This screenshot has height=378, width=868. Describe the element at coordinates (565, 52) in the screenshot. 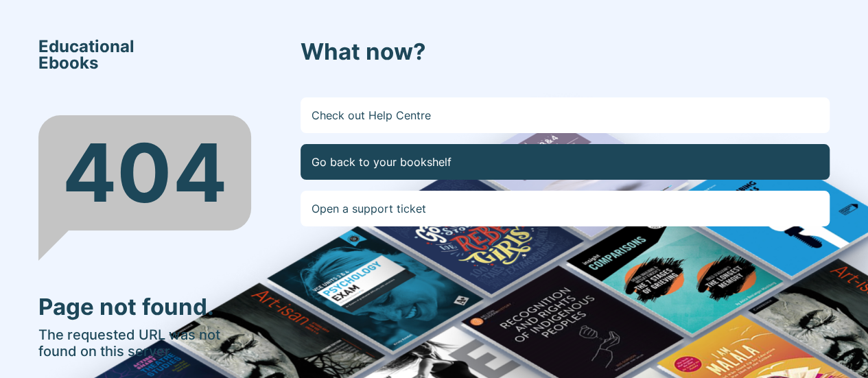

I see `h3: What now?` at that location.